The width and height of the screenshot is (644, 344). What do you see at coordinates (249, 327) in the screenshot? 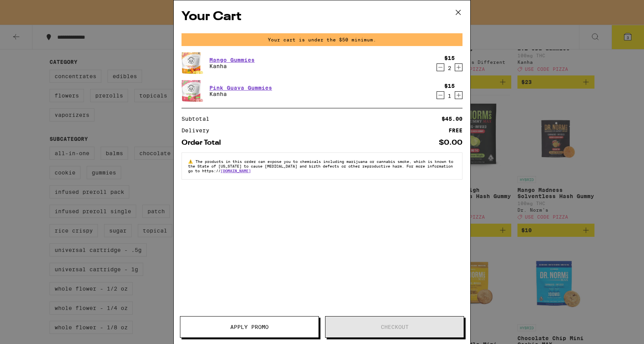
I see `span: Apply Promo` at bounding box center [249, 327].